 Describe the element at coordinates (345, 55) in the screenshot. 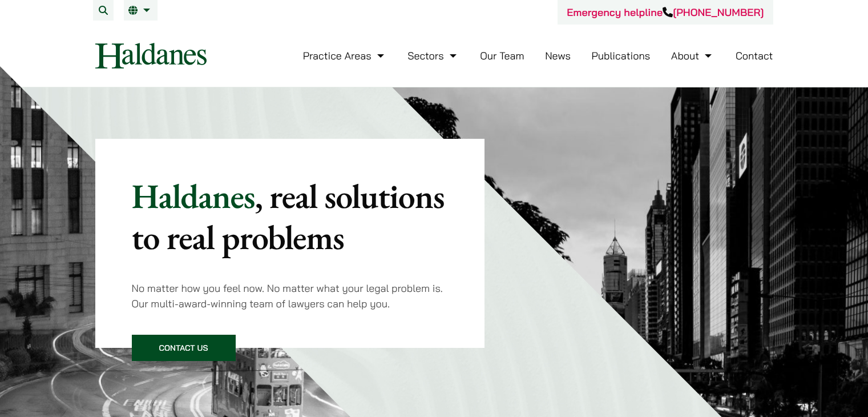

I see `a: Practice Areas` at that location.